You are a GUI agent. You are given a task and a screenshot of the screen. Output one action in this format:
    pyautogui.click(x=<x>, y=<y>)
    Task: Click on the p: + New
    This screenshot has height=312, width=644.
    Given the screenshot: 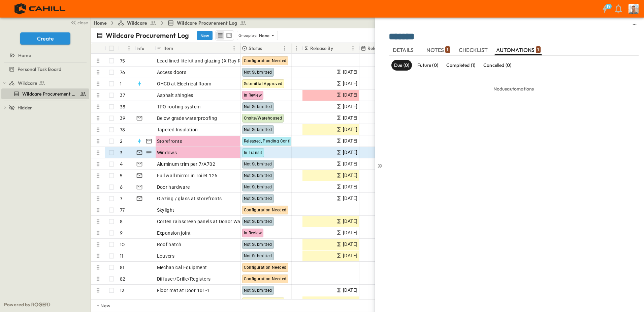 What is the action you would take?
    pyautogui.click(x=99, y=305)
    